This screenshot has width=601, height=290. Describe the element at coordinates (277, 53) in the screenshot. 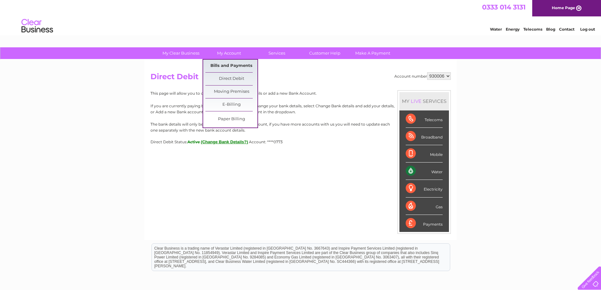

I see `a: Services` at that location.